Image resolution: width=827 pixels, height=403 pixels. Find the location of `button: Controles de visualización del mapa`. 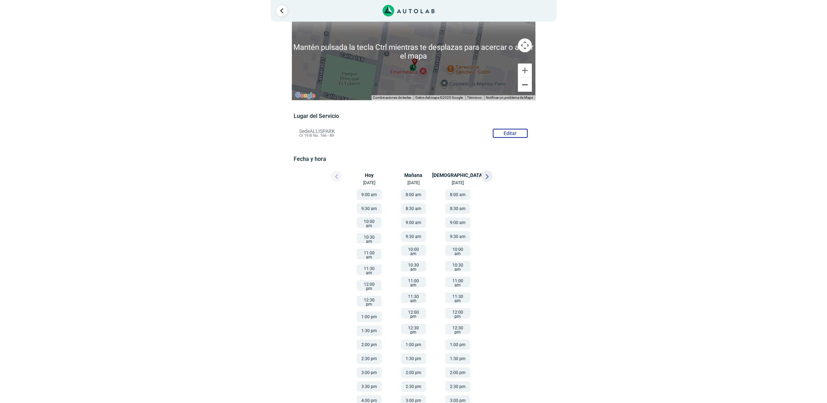

button: Controles de visualización del mapa is located at coordinates (525, 45).